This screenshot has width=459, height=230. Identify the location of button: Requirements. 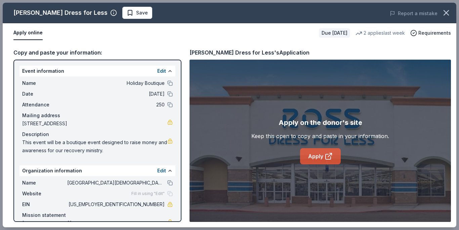
(431, 33).